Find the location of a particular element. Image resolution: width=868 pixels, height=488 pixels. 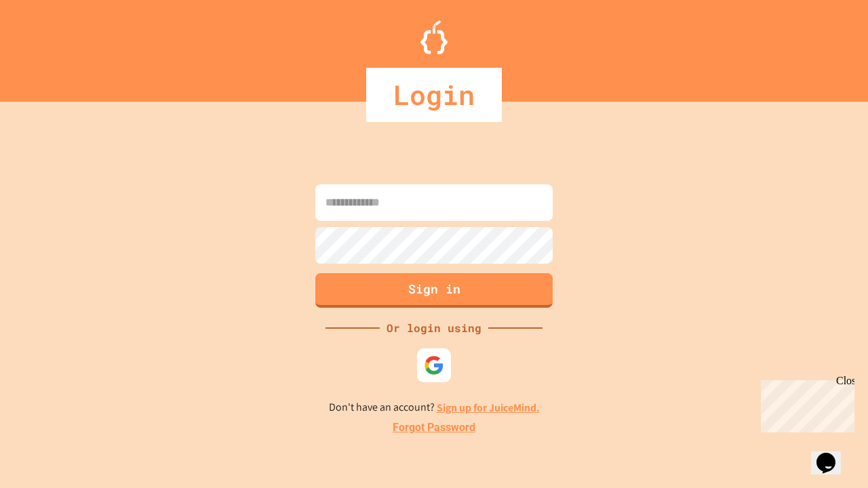

a: Sign up for JuiceMind. is located at coordinates (488, 408).